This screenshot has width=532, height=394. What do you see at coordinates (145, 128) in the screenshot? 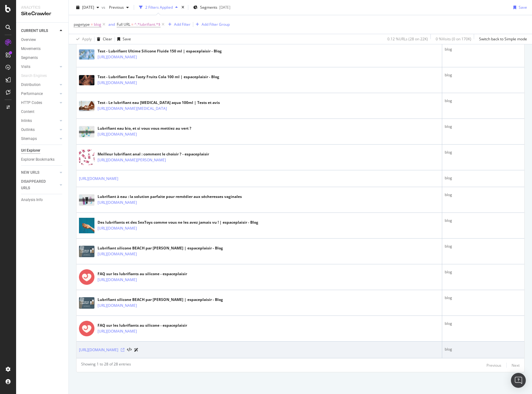
I see `div: Lubrifiant eau bio, et si vous vous mettiez au vert ?` at bounding box center [145, 128].